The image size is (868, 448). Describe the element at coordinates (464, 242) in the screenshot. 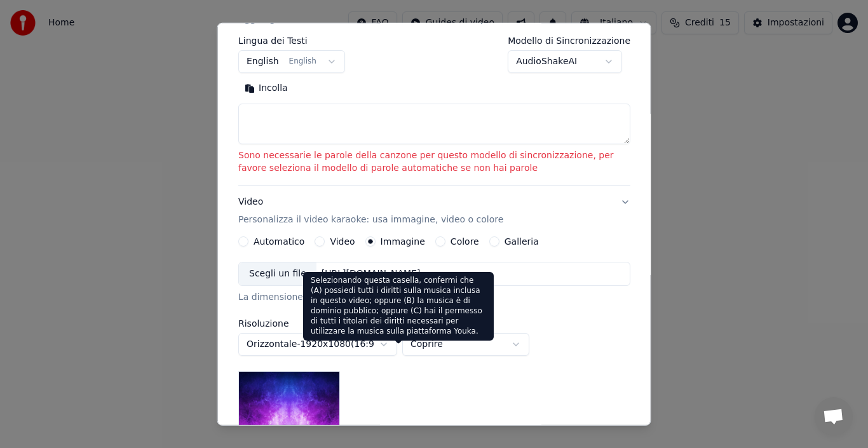

I see `label: Colore` at that location.